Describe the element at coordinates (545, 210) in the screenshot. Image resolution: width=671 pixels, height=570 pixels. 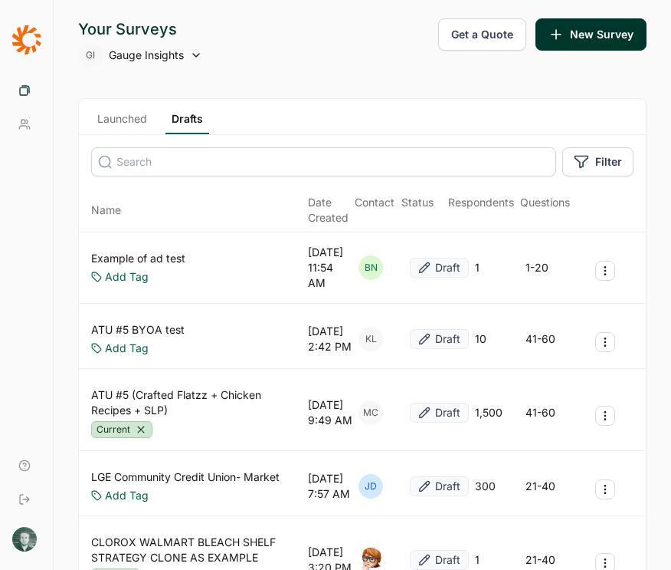
I see `div: Questions` at that location.